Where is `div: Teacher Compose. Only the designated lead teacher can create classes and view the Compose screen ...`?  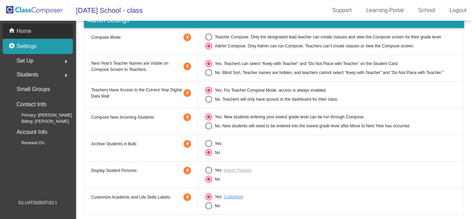
div: Teacher Compose. Only the designated lead teacher can create classes and view the Compose screen ... is located at coordinates (327, 37).